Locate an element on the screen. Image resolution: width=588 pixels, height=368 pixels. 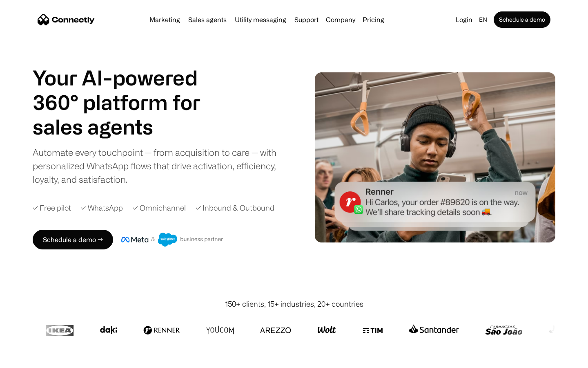
img: Meta and Salesforce business partner badge. is located at coordinates (172, 240).